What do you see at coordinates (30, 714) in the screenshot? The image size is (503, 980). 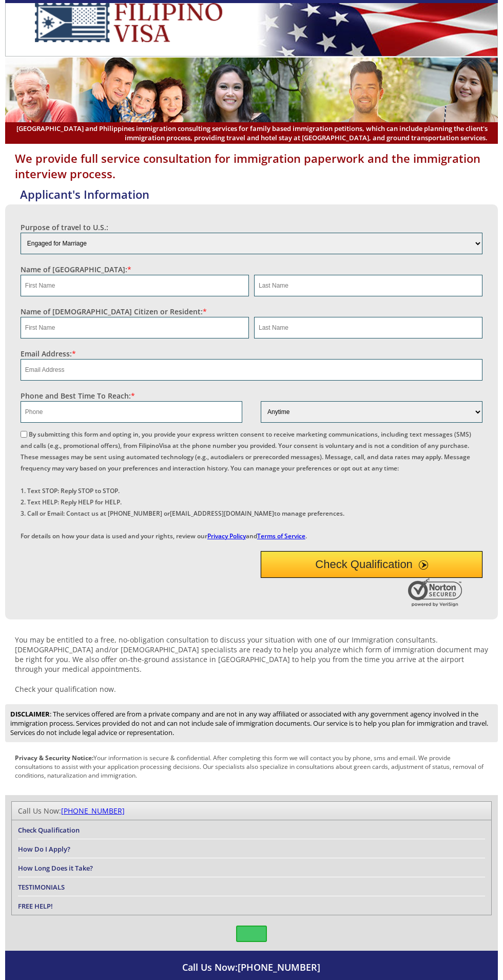 I see `strong: DISCLAIMER` at bounding box center [30, 714].